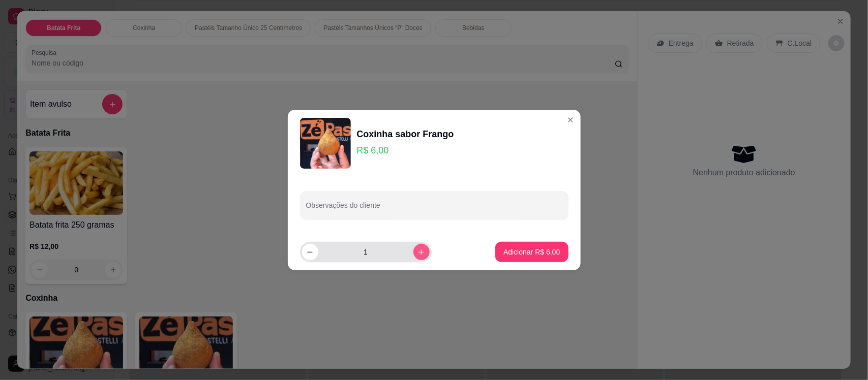 Image resolution: width=868 pixels, height=380 pixels. Describe the element at coordinates (406, 134) in the screenshot. I see `div: Coxinha sabor Frango` at that location.